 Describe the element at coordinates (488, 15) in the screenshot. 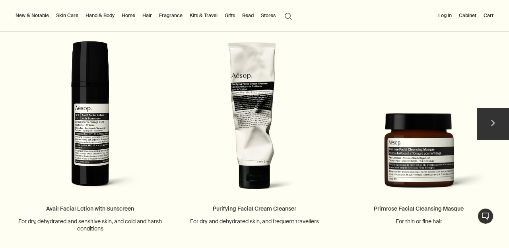

I see `button: Cart` at that location.